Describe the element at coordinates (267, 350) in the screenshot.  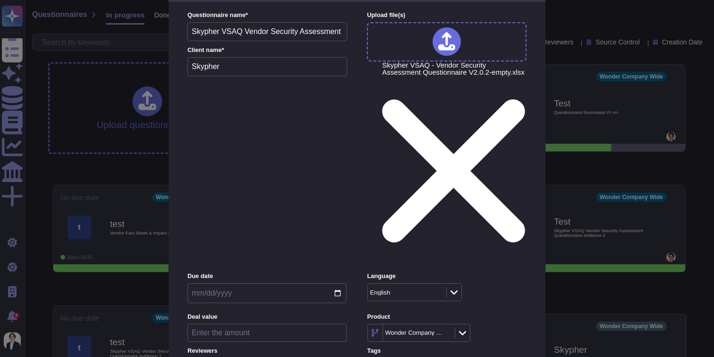
I see `label: Reviewers` at that location.